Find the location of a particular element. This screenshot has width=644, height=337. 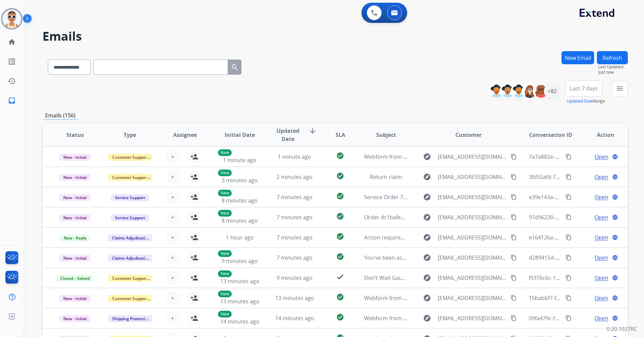

span: Don’t Wait Gain Investor Trust with Verified Reviews is located at coordinates (430, 278).